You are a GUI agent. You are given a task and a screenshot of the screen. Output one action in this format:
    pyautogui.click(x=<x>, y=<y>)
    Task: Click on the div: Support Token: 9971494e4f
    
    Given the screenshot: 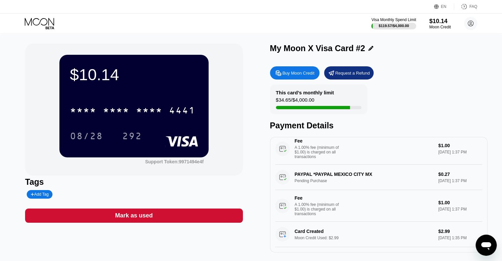 What is the action you would take?
    pyautogui.click(x=174, y=162)
    